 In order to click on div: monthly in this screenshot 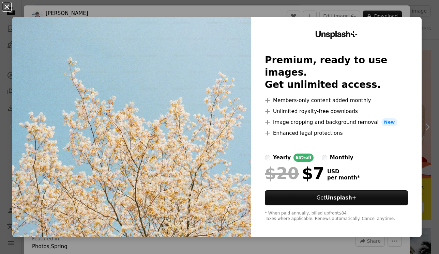, I will do `click(341, 158)`.